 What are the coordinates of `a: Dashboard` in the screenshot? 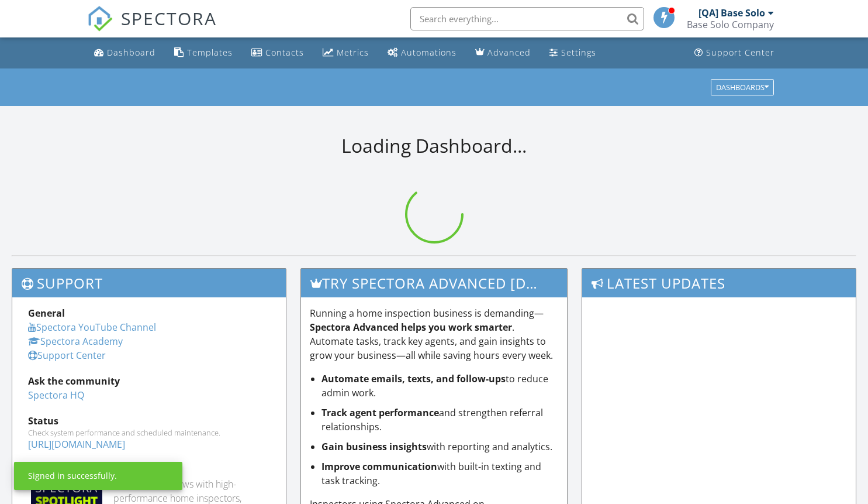 It's located at (124, 53).